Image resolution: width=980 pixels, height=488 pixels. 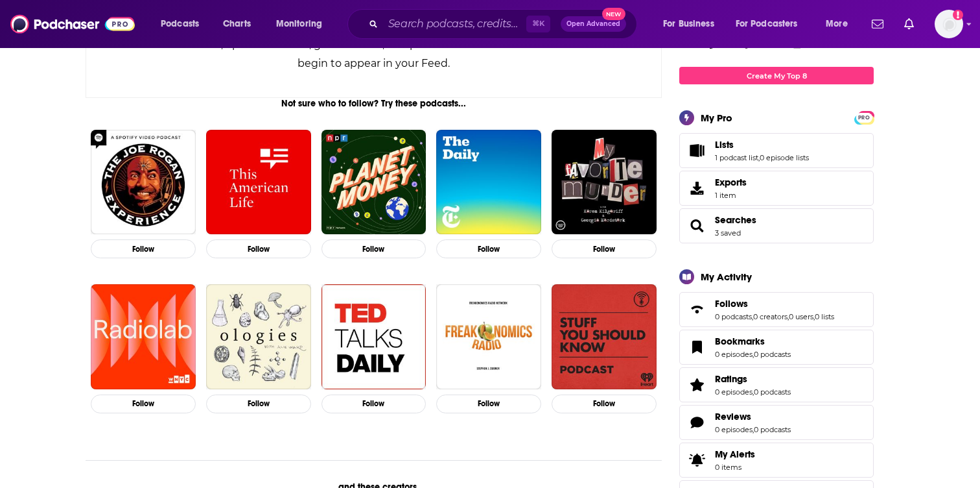 I want to click on span: Logged in as mbrennan2, so click(x=949, y=24).